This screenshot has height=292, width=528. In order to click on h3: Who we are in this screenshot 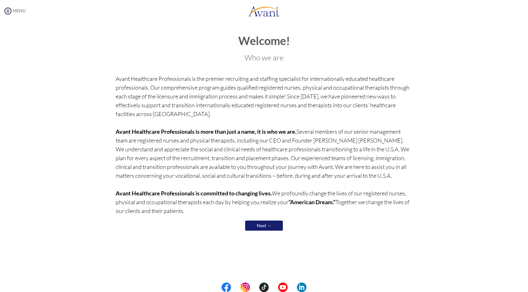, I will do `click(264, 58)`.